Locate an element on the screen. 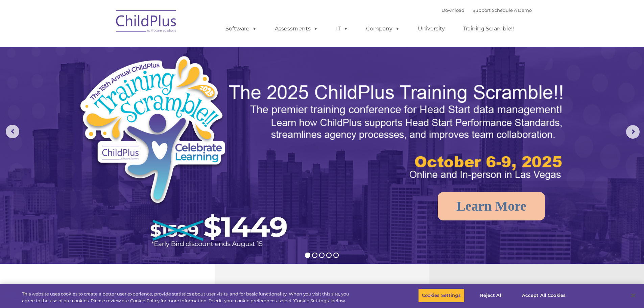 This screenshot has height=308, width=644. button: Cookies Settings is located at coordinates (441, 295).